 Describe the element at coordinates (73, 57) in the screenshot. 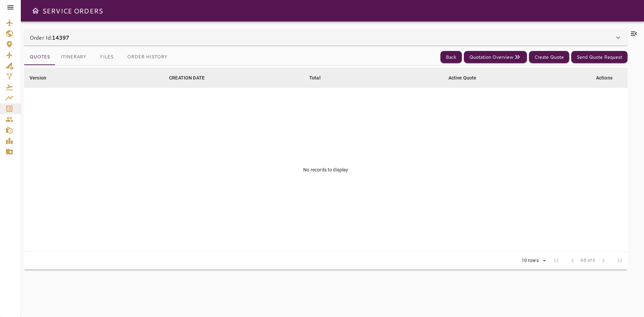

I see `button: Itinerary` at that location.